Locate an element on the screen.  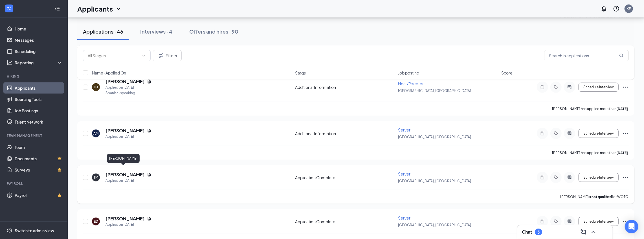
button: Filter Filters is located at coordinates (167, 56).